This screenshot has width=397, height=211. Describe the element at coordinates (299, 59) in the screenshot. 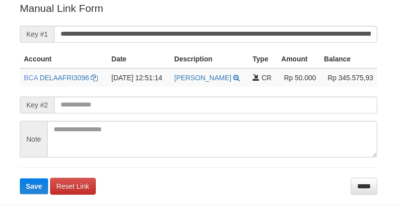

I see `th: Amount` at that location.